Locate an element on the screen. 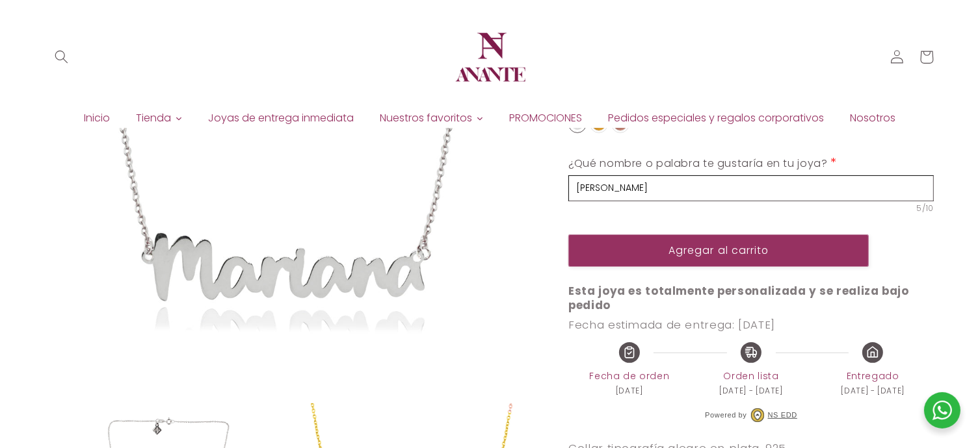 This screenshot has width=980, height=448. span: Entregado is located at coordinates (873, 376).